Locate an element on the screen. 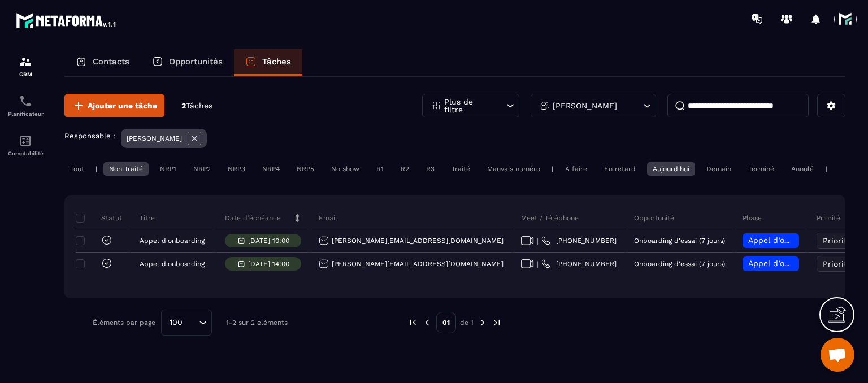 The height and width of the screenshot is (383, 868). p: Date d’échéance is located at coordinates (253, 218).